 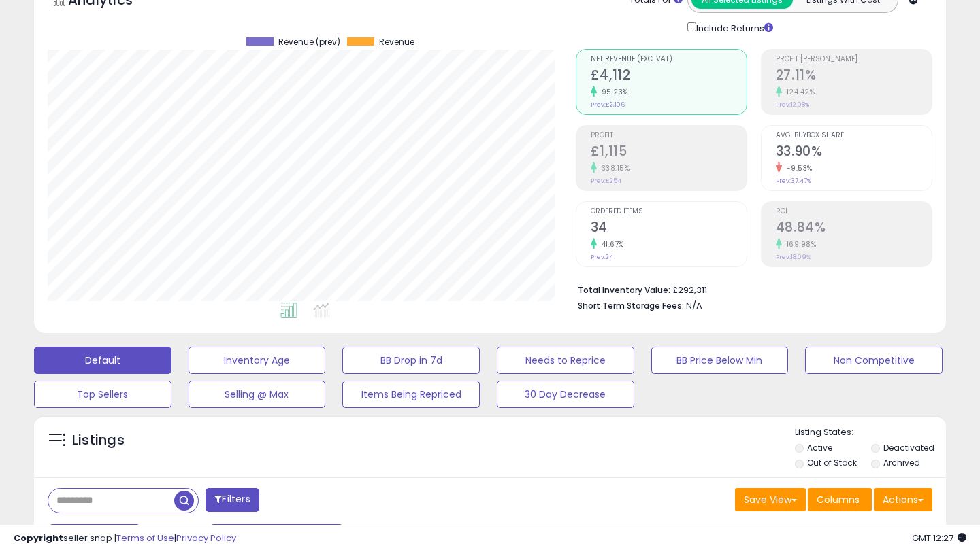 I want to click on button: Columns, so click(x=840, y=500).